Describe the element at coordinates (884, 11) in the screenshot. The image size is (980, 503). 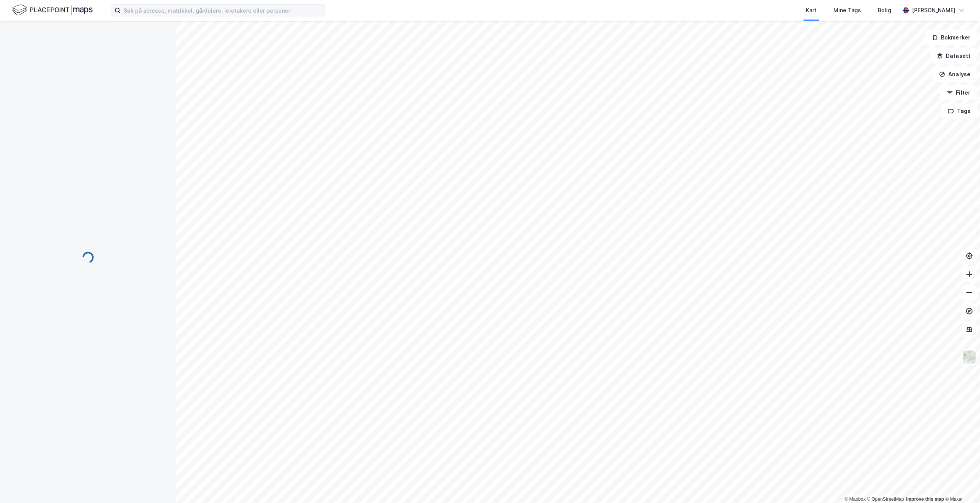
I see `div: Bolig` at that location.